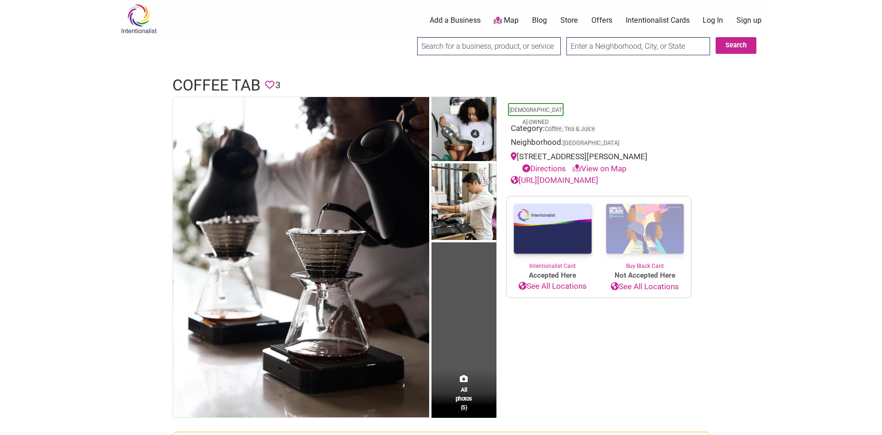 The height and width of the screenshot is (435, 882). What do you see at coordinates (464, 398) in the screenshot?
I see `span: All photos (5)` at bounding box center [464, 398].